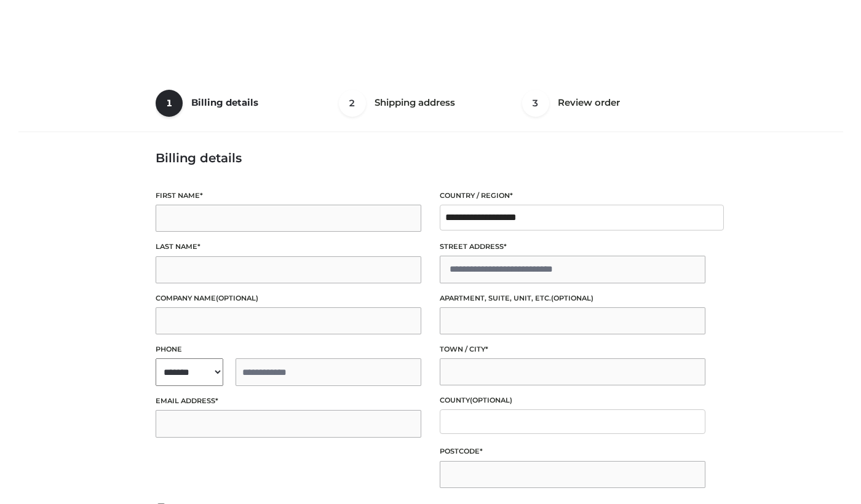 The height and width of the screenshot is (504, 861). What do you see at coordinates (289, 246) in the screenshot?
I see `label: Last name` at bounding box center [289, 246].